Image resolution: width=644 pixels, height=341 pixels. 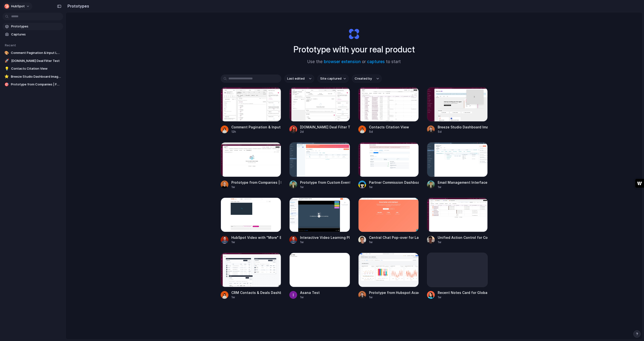 What do you see at coordinates (251, 166) in the screenshot?
I see `a: Prototype from Companies | FPL SourcingPrototype from Companies | FPL Sourcing1w` at bounding box center [251, 166].